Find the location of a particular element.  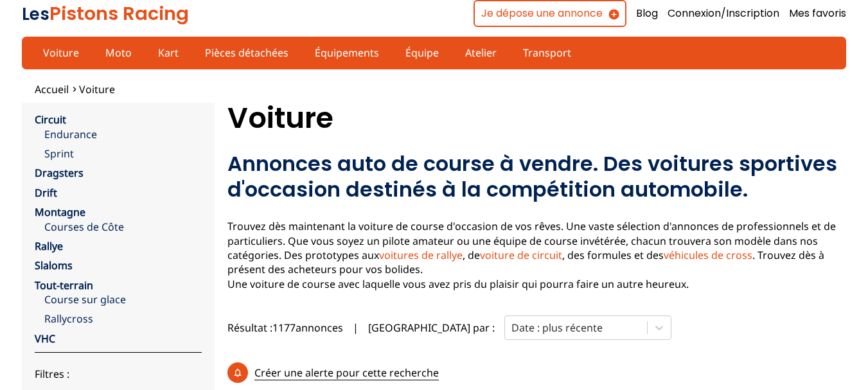

p: Filtres : is located at coordinates (118, 374).